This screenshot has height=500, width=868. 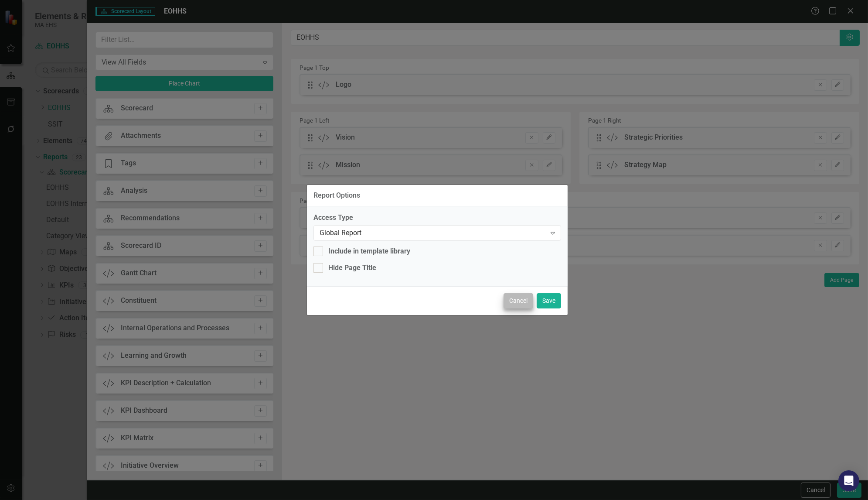 I want to click on button: Save, so click(x=549, y=301).